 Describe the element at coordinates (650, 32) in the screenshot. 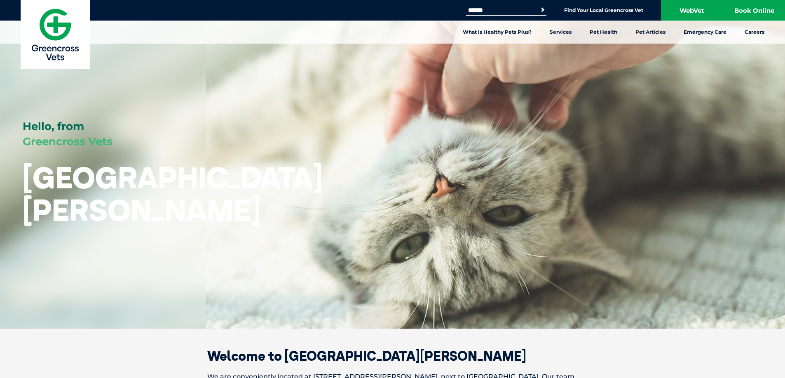

I see `a: Pet Articles` at that location.